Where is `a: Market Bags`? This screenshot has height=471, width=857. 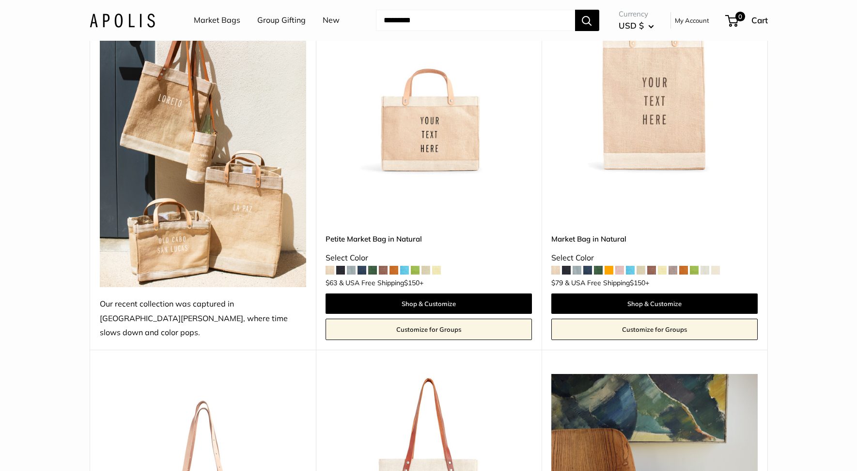
a: Market Bags is located at coordinates (217, 20).